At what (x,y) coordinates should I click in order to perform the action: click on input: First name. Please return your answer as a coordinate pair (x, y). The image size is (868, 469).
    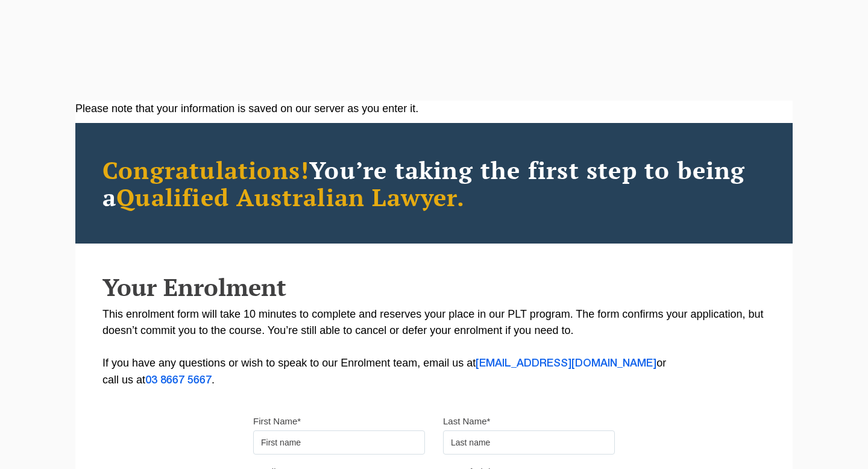
    Looking at the image, I should click on (339, 442).